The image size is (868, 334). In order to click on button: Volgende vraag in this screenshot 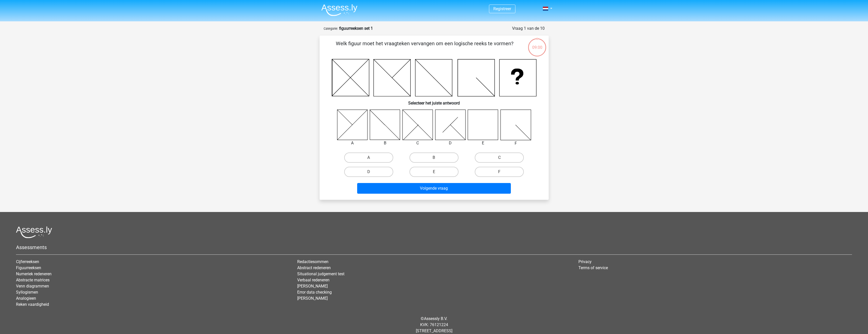, I will do `click(434, 188)`.